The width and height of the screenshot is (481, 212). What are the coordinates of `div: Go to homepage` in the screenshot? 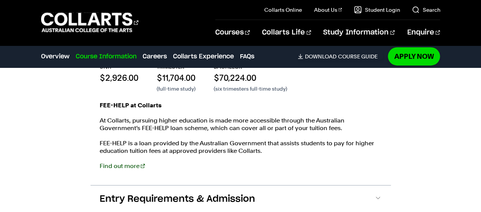 It's located at (90, 22).